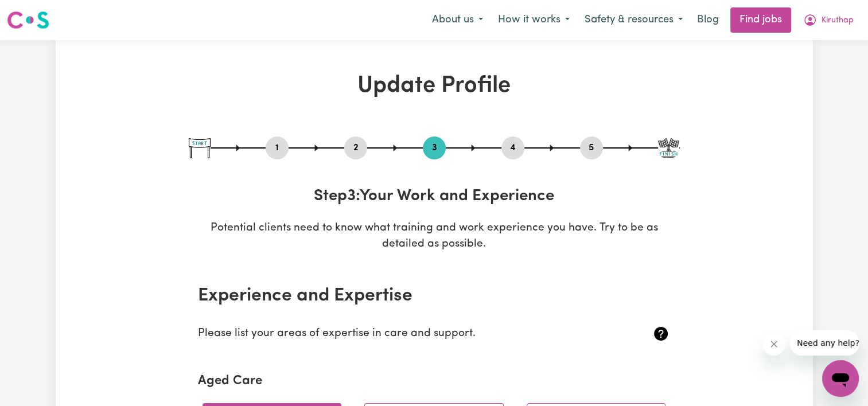  Describe the element at coordinates (395, 334) in the screenshot. I see `p: Please list your areas of expertise in care and support.` at that location.